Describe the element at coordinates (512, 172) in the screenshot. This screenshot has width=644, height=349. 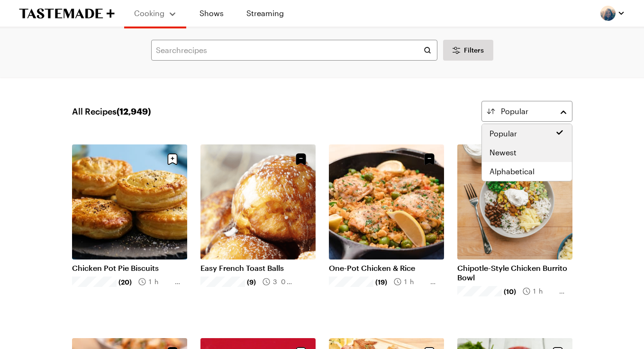
I see `span: Alphabetical` at that location.